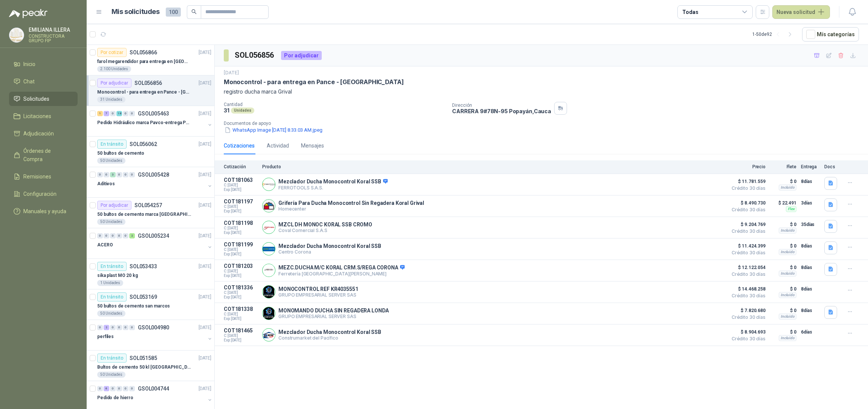  Describe the element at coordinates (341, 268) in the screenshot. I see `p: MEZC.DUCHA M/C KORAL CRM.S/REGA CORONA` at that location.